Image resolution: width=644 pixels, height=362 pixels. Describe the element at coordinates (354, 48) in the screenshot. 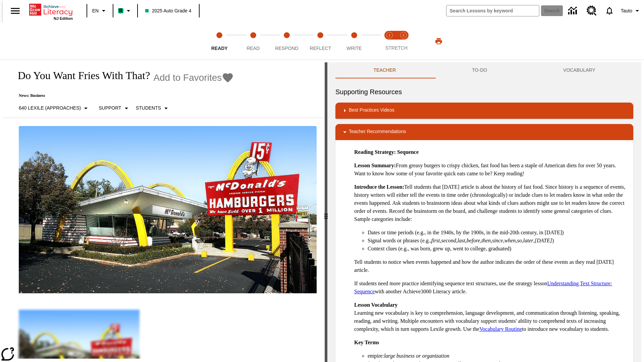

I see `span: Write` at that location.